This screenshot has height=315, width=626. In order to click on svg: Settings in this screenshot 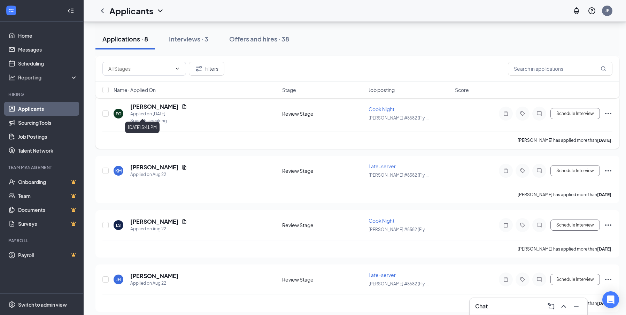, I will do `click(12, 304)`.